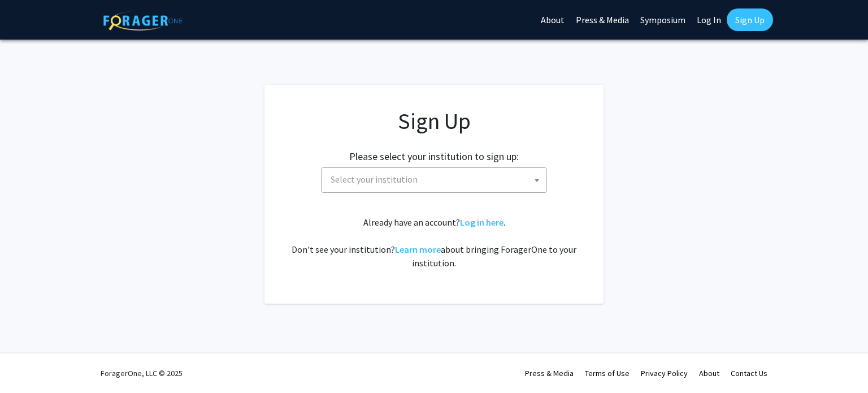 Image resolution: width=868 pixels, height=393 pixels. Describe the element at coordinates (549, 373) in the screenshot. I see `a: Press & Media` at that location.